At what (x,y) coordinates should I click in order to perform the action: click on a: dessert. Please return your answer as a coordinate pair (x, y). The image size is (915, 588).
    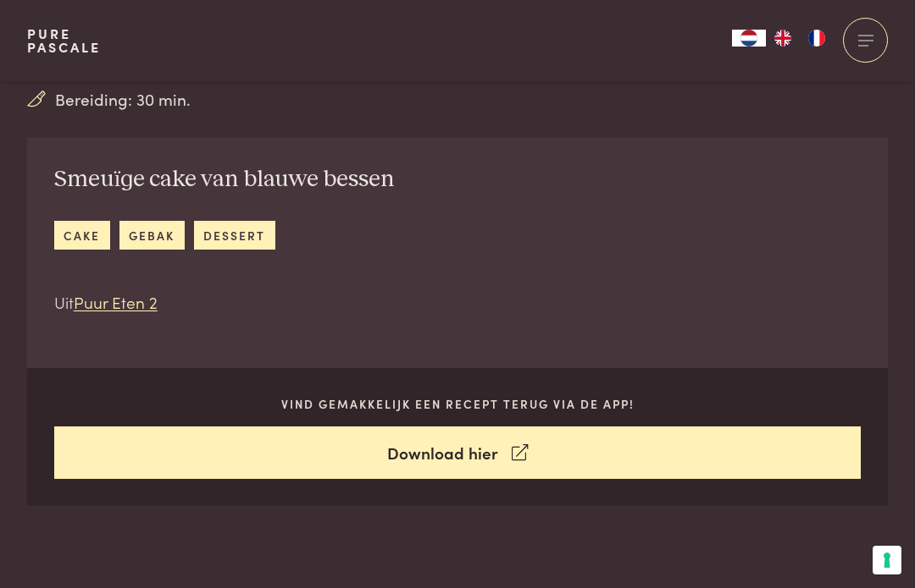
    Looking at the image, I should click on (235, 235).